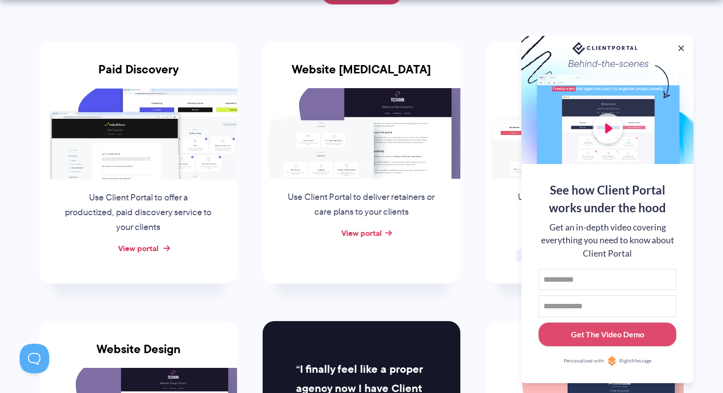 This screenshot has height=393, width=723. What do you see at coordinates (138, 355) in the screenshot?
I see `h3: Website Design` at bounding box center [138, 355].